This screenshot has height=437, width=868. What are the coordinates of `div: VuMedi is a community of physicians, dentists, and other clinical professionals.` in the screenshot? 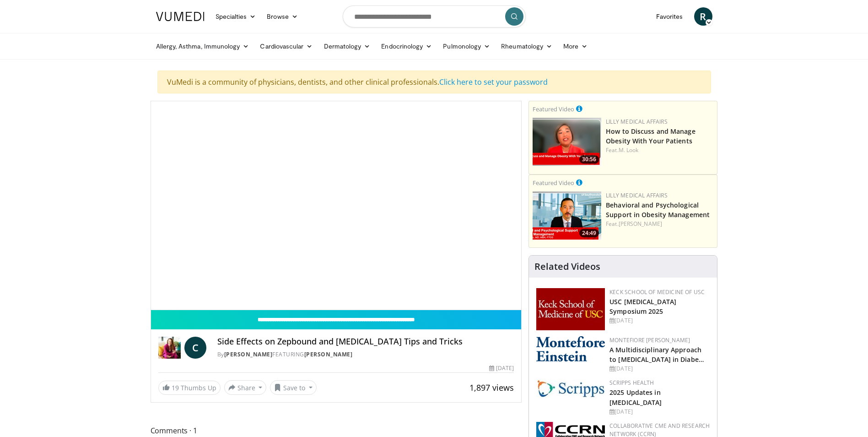 It's located at (434, 82).